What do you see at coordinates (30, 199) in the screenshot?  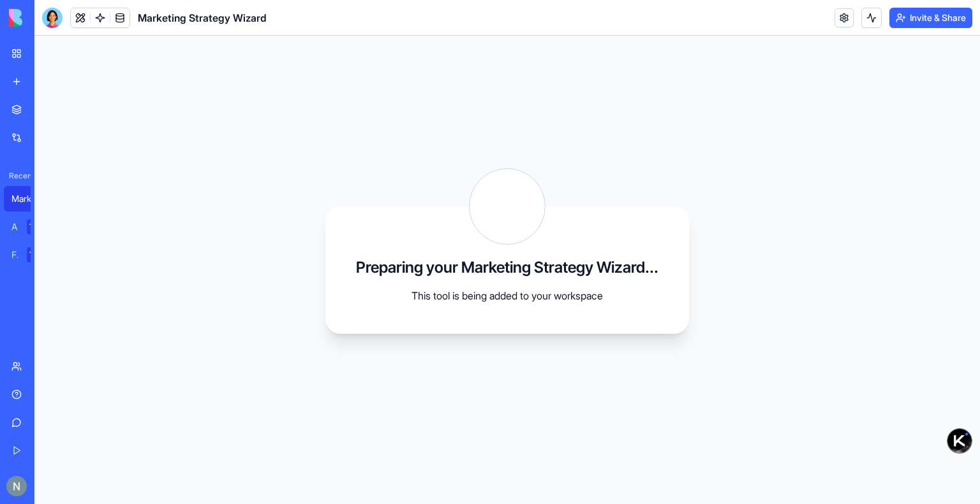 I see `a: Marketing Strategy Wizard` at bounding box center [30, 199].